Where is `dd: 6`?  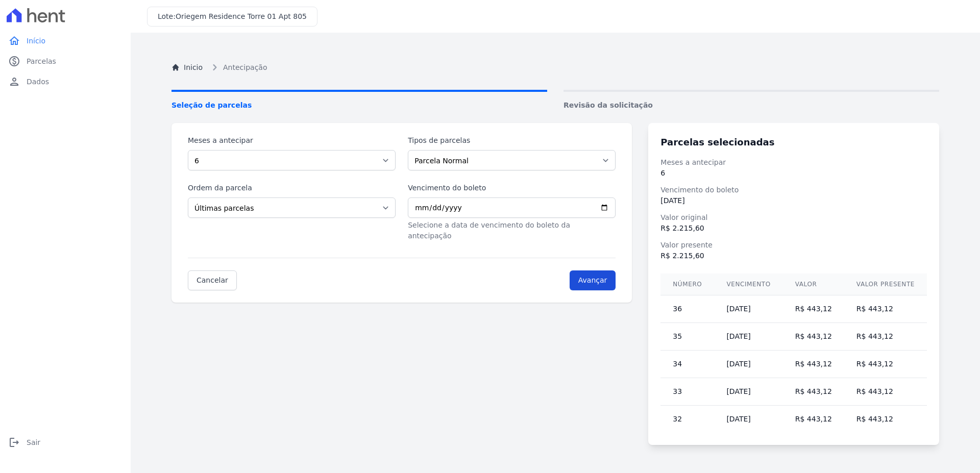
dd: 6 is located at coordinates (793, 173).